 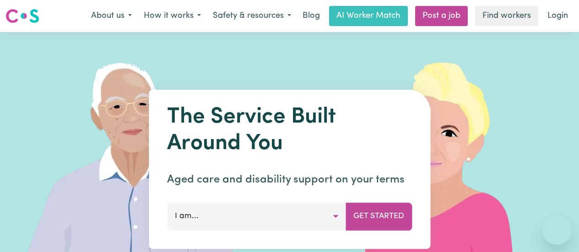 What do you see at coordinates (252, 16) in the screenshot?
I see `button: Safety & resources` at bounding box center [252, 16].